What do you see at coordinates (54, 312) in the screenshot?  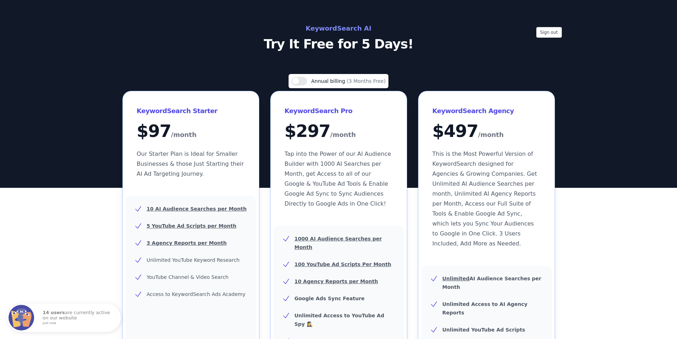 I see `strong: 14 users` at bounding box center [54, 312].